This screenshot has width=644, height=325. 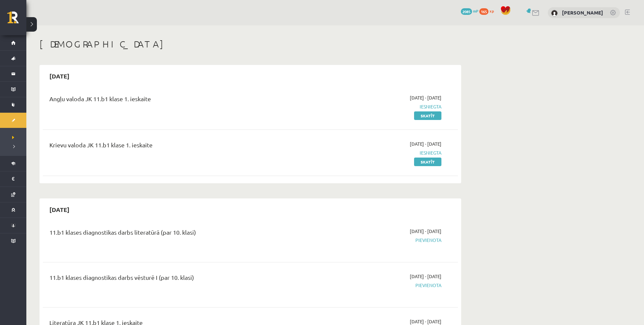 I want to click on a: Rīgas 1. Tālmācības vidusskola, so click(x=17, y=20).